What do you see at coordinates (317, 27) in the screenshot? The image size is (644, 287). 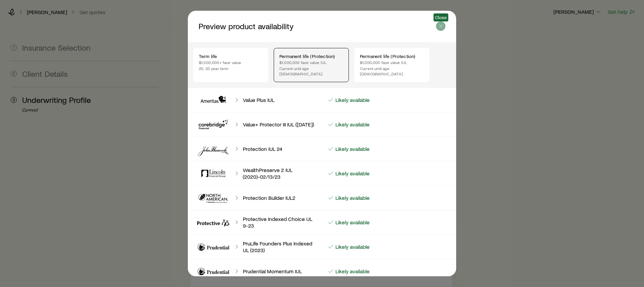 I see `p: Preview product availability` at bounding box center [317, 27].